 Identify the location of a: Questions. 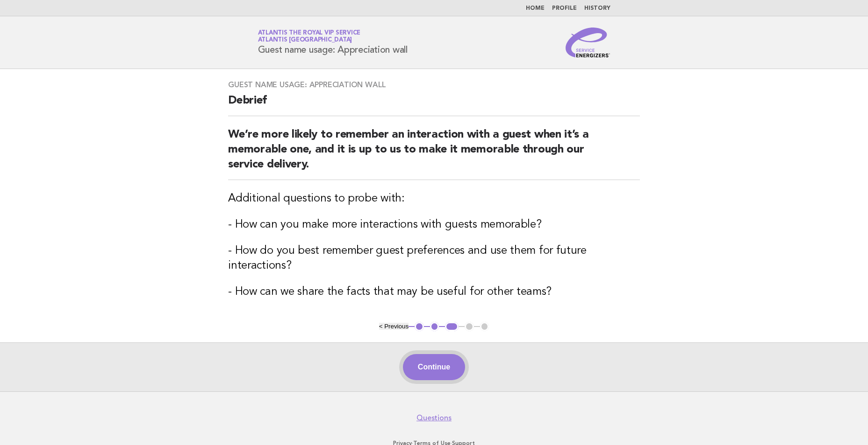
(434, 418).